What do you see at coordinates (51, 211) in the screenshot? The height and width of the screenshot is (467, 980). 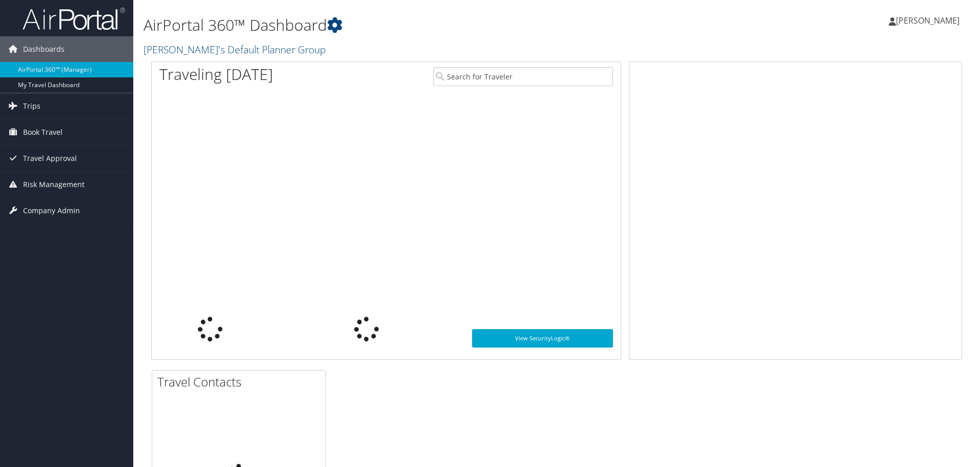 I see `span: Company Admin` at bounding box center [51, 211].